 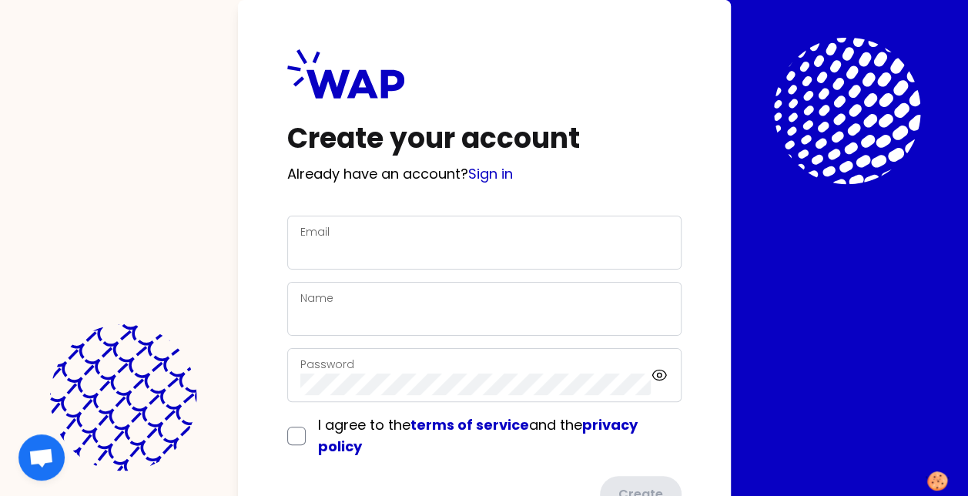 I want to click on p: Already have an account?, so click(x=484, y=174).